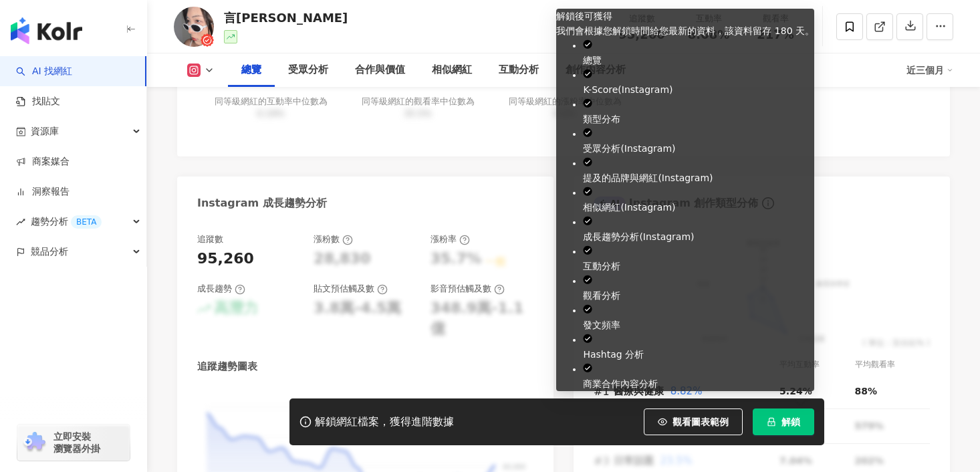 The width and height of the screenshot is (980, 472). What do you see at coordinates (417, 113) in the screenshot?
I see `span: 35.5%` at bounding box center [417, 113].